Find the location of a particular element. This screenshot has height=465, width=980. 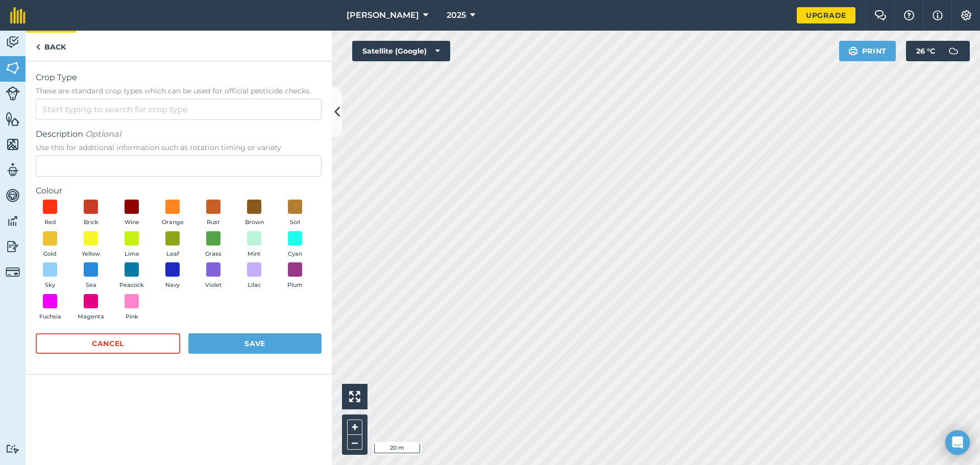

button: Red is located at coordinates (50, 213).